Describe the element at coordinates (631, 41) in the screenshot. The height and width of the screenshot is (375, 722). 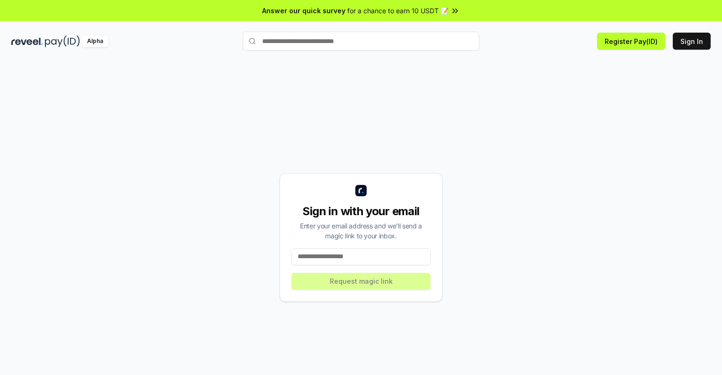
I see `button: Register Pay(ID)` at that location.